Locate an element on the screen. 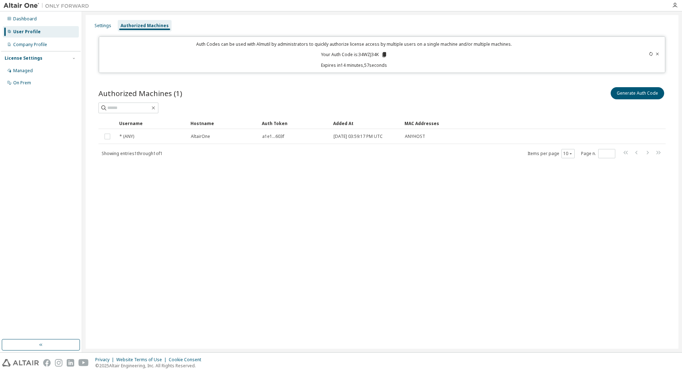  div: Auth Token is located at coordinates (295, 123).